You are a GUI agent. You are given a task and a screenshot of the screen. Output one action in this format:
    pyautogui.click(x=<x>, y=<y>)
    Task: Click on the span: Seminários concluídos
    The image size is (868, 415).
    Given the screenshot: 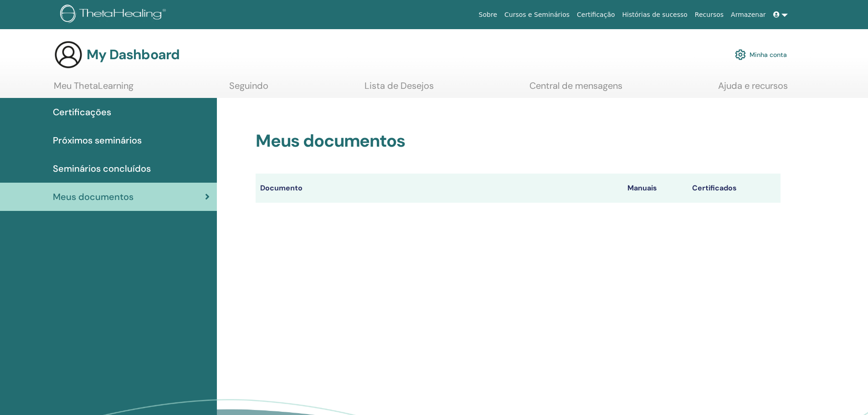 What is the action you would take?
    pyautogui.click(x=102, y=169)
    